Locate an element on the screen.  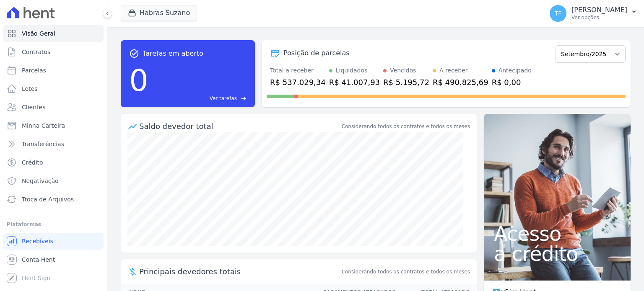
span: a crédito is located at coordinates (557, 254).